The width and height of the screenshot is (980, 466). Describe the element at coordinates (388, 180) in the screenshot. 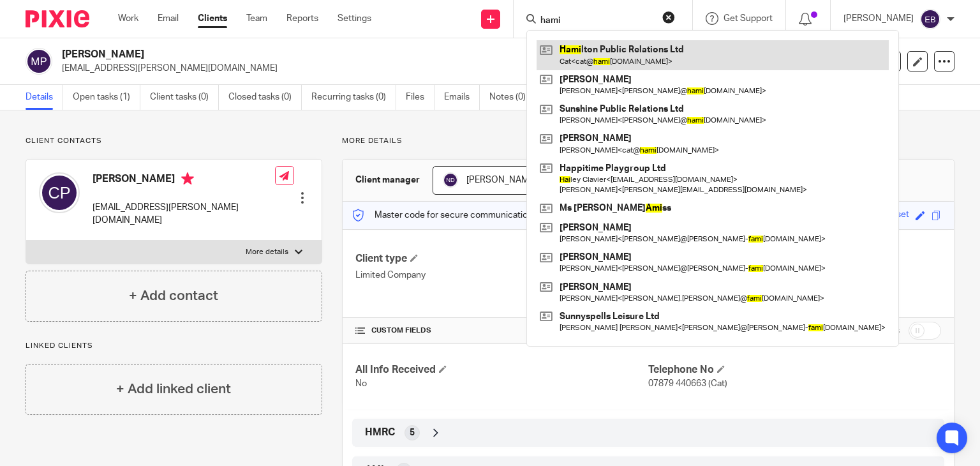

I see `h3: Client manager` at that location.